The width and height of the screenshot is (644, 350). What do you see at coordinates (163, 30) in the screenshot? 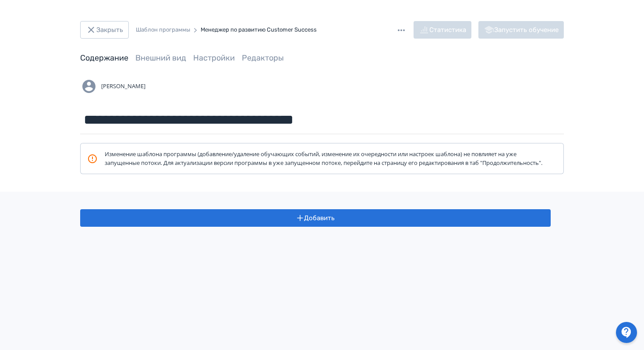
I see `div: Шаблон программы` at bounding box center [163, 30].